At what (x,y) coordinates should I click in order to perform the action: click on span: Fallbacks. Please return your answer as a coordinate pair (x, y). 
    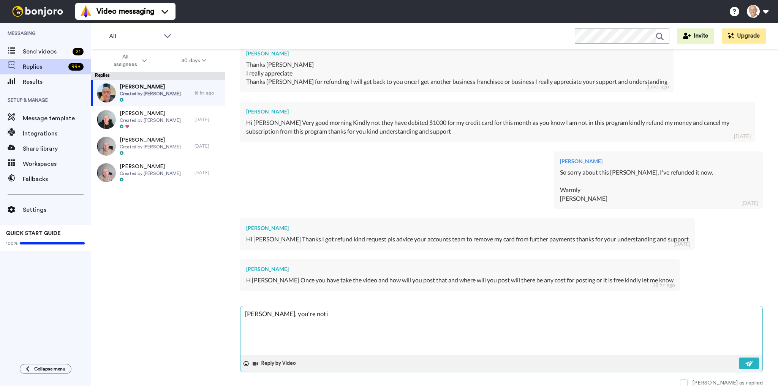
    Looking at the image, I should click on (57, 179).